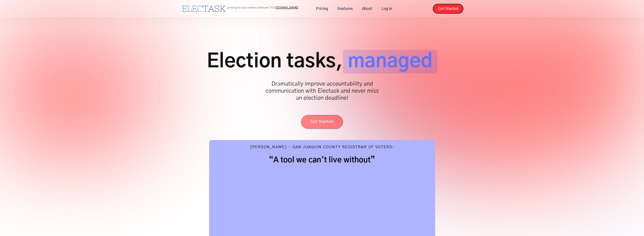 The image size is (644, 236). I want to click on a: Log in, so click(387, 8).